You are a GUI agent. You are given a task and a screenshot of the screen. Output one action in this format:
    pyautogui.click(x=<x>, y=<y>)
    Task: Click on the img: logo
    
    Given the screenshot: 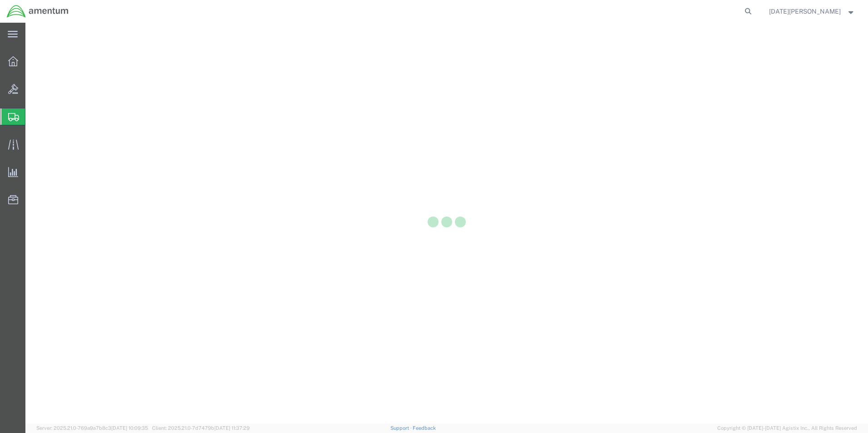 What is the action you would take?
    pyautogui.click(x=38, y=11)
    